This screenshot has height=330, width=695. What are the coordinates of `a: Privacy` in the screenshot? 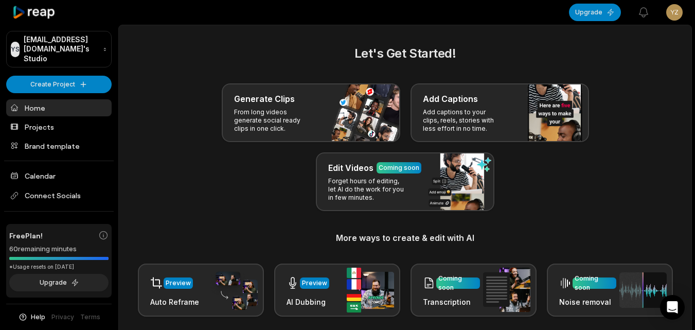 It's located at (63, 317).